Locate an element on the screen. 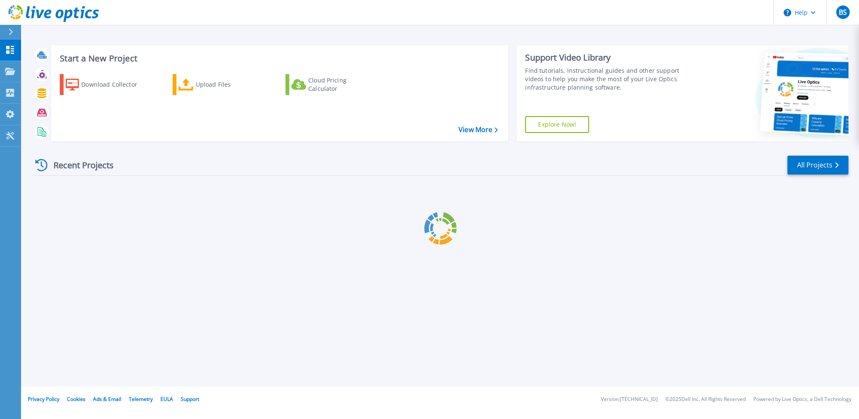 The width and height of the screenshot is (859, 419). a: Cloud Pricing Calculator is located at coordinates (332, 85).